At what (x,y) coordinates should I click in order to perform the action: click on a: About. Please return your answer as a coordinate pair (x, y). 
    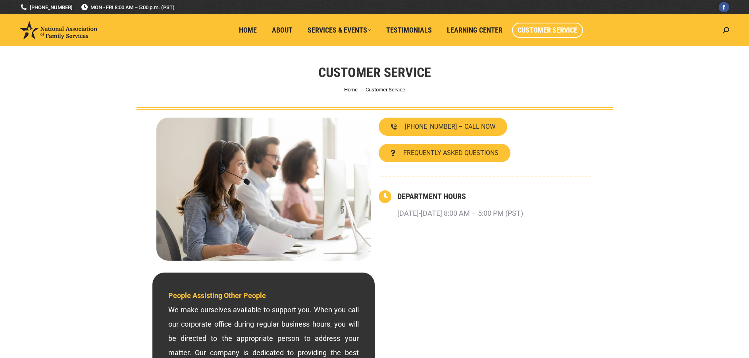
    Looking at the image, I should click on (282, 30).